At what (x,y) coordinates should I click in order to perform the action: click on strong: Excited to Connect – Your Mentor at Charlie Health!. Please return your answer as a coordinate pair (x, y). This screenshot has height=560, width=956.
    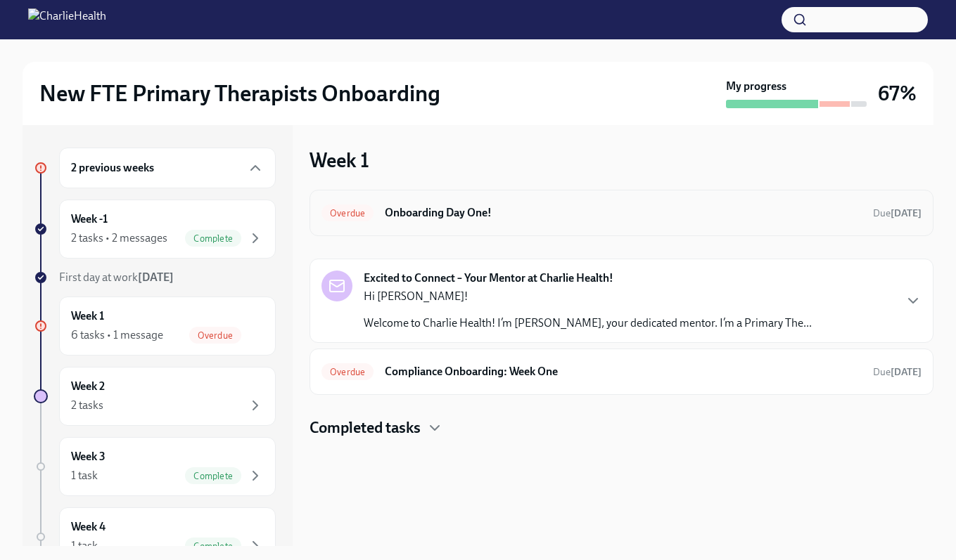
    Looking at the image, I should click on (488, 278).